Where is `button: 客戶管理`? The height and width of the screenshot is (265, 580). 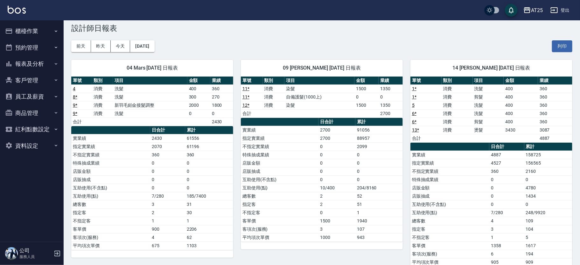 button: 客戶管理 is located at coordinates (32, 80).